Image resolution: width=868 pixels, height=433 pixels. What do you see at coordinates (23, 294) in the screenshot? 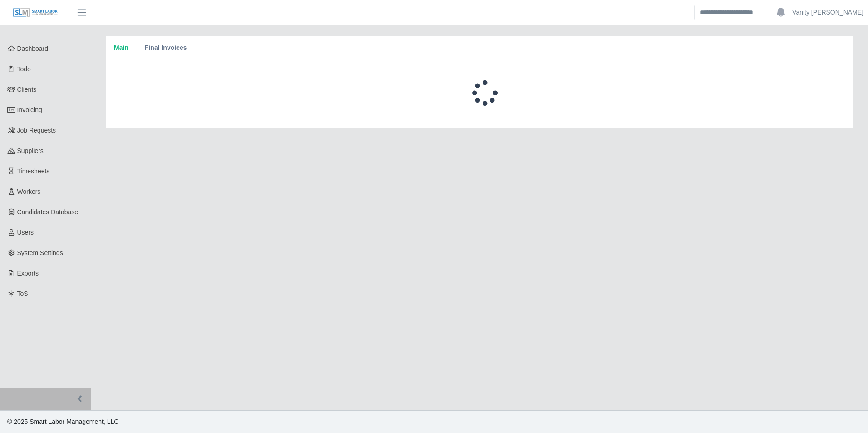
I see `span: ToS` at bounding box center [23, 294].